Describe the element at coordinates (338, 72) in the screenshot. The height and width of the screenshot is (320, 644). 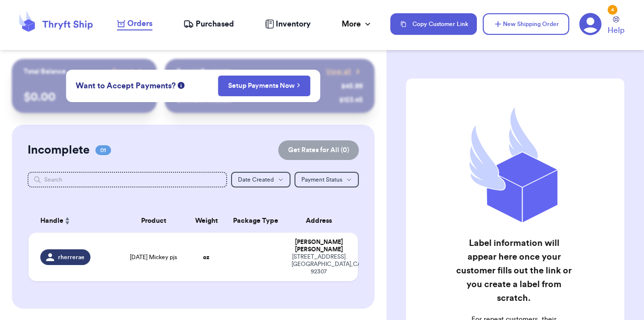
I see `span: View all` at that location.